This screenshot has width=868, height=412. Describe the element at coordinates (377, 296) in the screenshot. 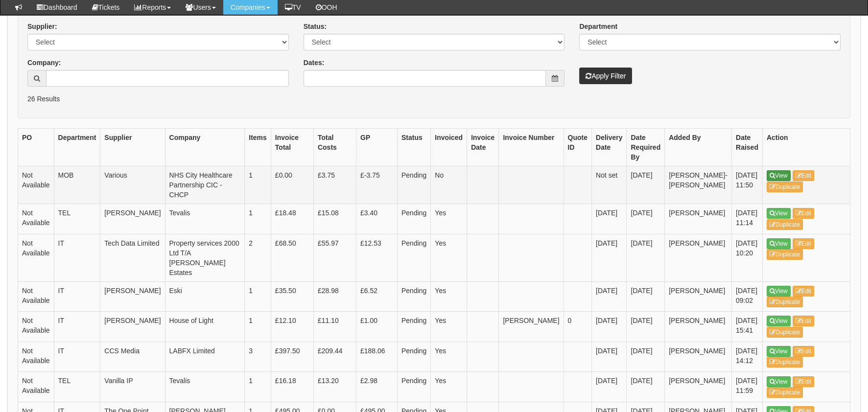

I see `td: £6.52` at that location.